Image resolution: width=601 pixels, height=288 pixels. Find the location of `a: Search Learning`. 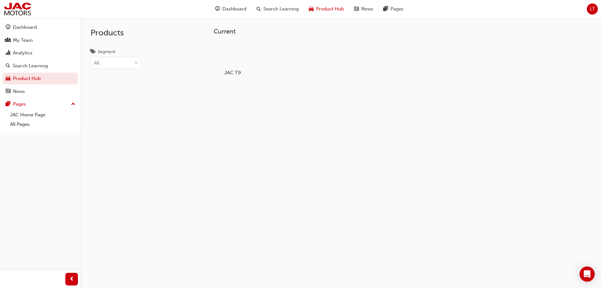

a: Search Learning is located at coordinates (40, 66).